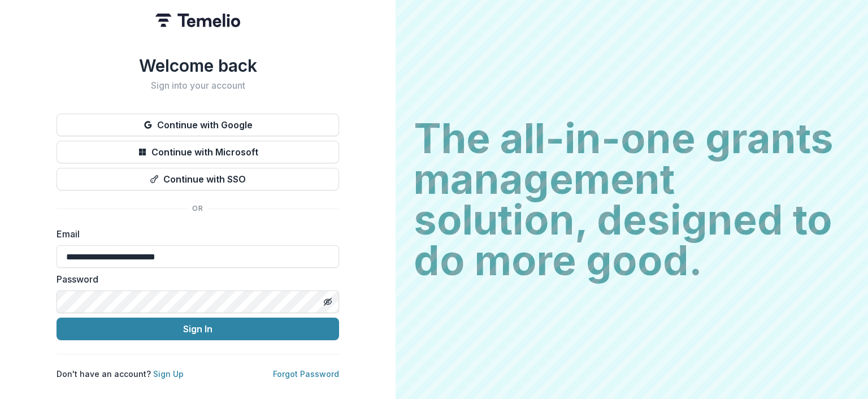  Describe the element at coordinates (198, 125) in the screenshot. I see `button: Continue with Google` at that location.